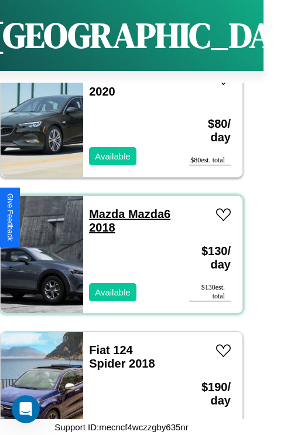  Describe the element at coordinates (130, 221) in the screenshot. I see `a: Mazda Mazda6 2018` at that location.